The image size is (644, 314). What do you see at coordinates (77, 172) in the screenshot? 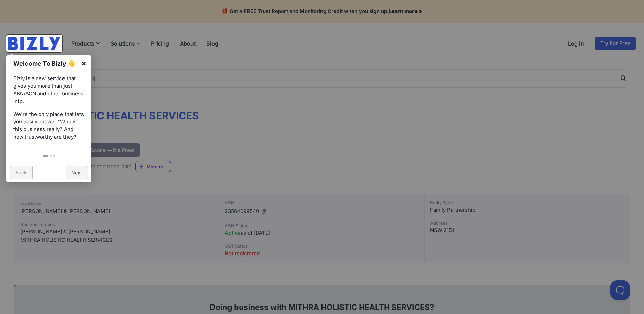
I see `a: Next` at bounding box center [77, 172].